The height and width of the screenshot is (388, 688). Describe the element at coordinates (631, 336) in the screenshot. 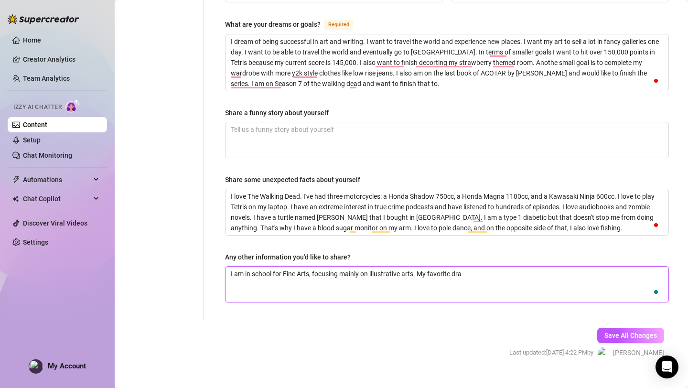

I see `span: Save All Changes` at that location.